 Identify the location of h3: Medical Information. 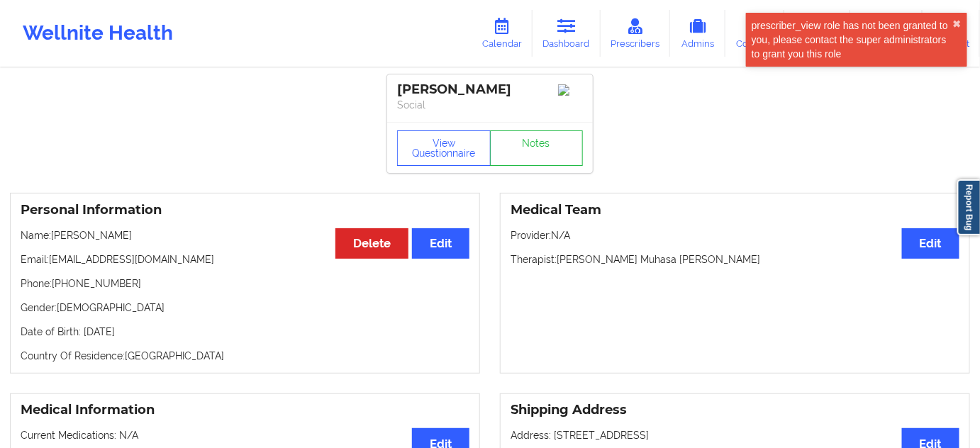
(245, 409).